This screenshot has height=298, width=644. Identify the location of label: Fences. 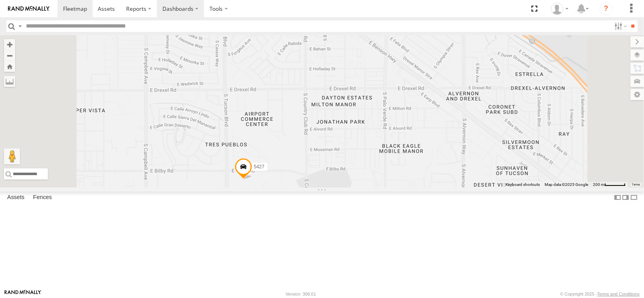
(42, 198).